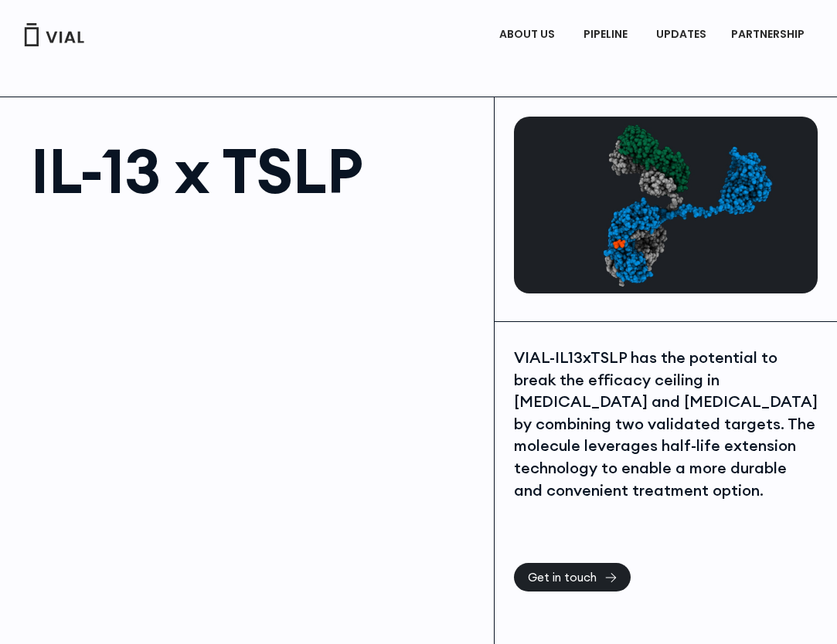 The height and width of the screenshot is (644, 837). I want to click on span: Get in touch, so click(562, 577).